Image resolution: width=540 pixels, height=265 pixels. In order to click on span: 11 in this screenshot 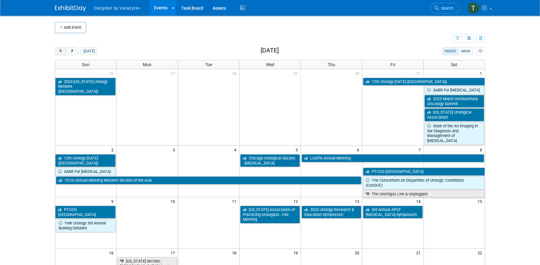, I will do `click(235, 201)`.